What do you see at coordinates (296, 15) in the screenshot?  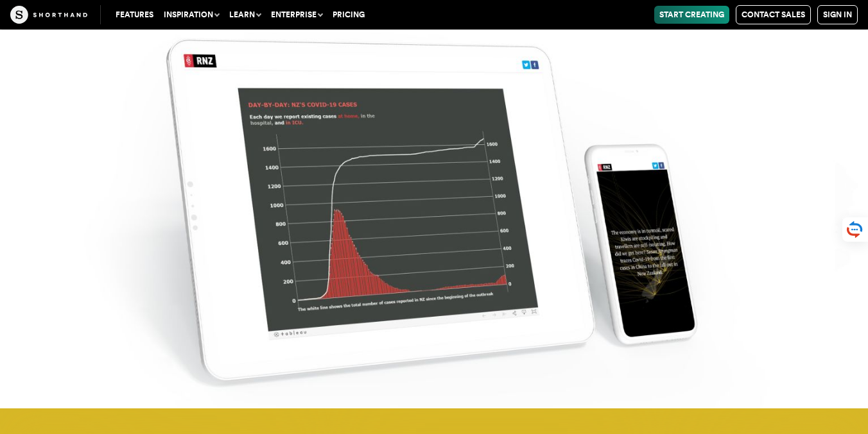 I see `button: Enterprise` at bounding box center [296, 15].